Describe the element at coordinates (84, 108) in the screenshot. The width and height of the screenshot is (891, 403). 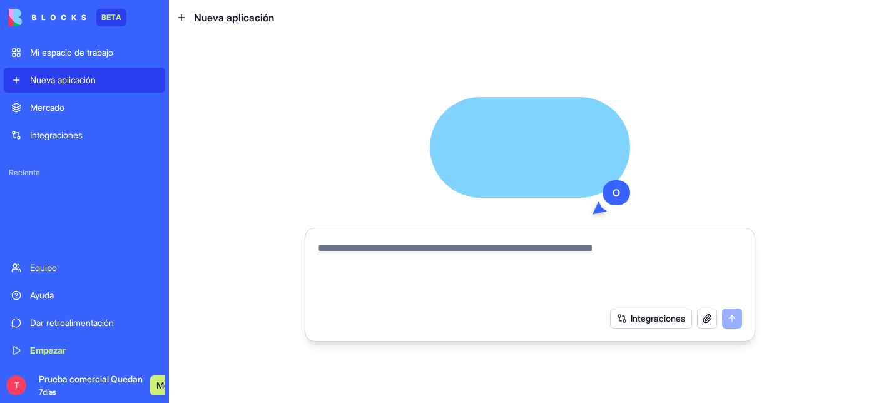
I see `a: Mercado` at that location.